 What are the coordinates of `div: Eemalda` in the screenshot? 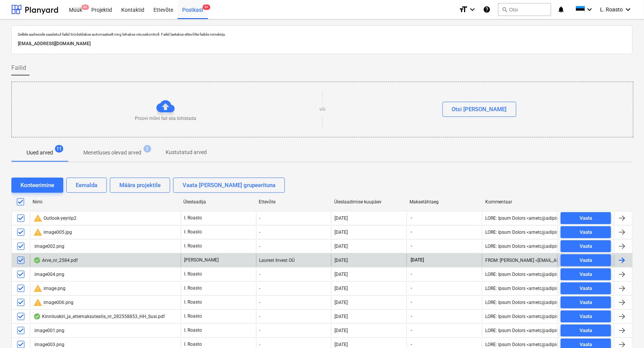 It's located at (86, 185).